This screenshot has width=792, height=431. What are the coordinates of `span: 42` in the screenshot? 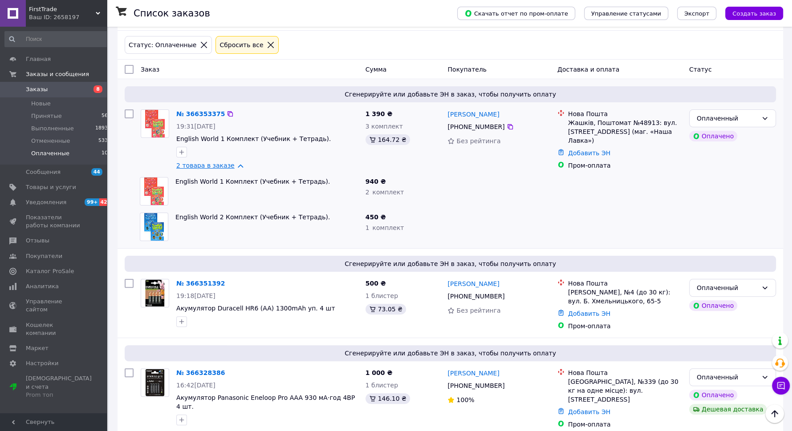 It's located at (104, 202).